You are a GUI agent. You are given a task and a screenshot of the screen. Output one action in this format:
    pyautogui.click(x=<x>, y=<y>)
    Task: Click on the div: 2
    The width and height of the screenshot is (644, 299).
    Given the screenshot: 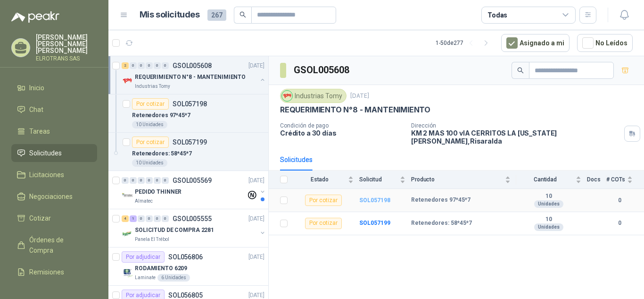 What is the action you would take?
    pyautogui.click(x=125, y=66)
    